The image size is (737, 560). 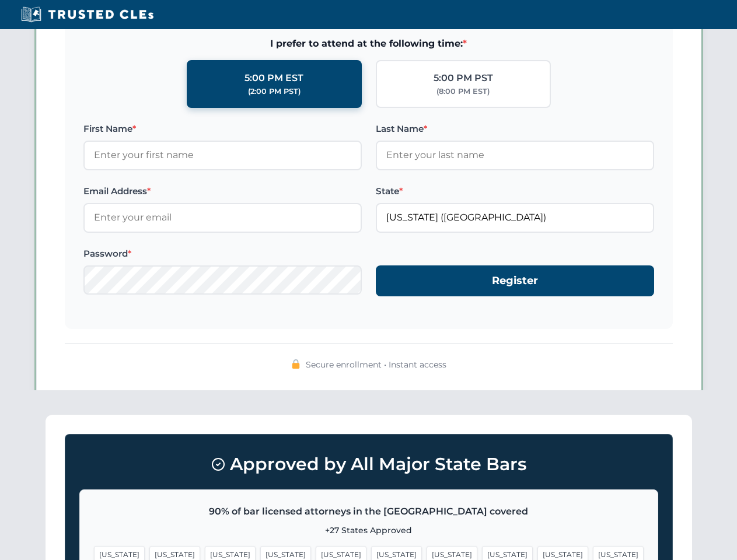 I want to click on div: 5:00 PM EST, so click(x=274, y=78).